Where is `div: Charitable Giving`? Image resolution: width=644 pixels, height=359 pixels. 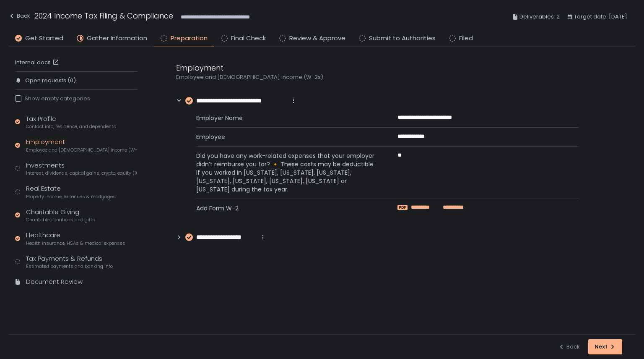 div: Charitable Giving is located at coordinates (61, 216).